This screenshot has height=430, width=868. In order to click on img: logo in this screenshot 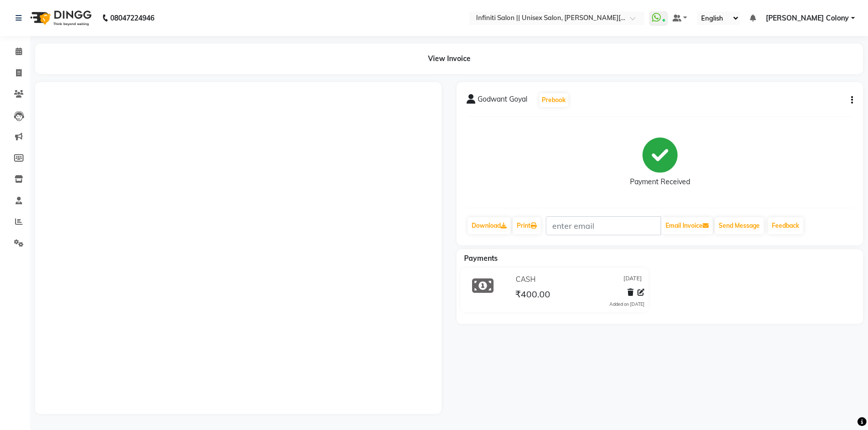, I will do `click(59, 18)`.